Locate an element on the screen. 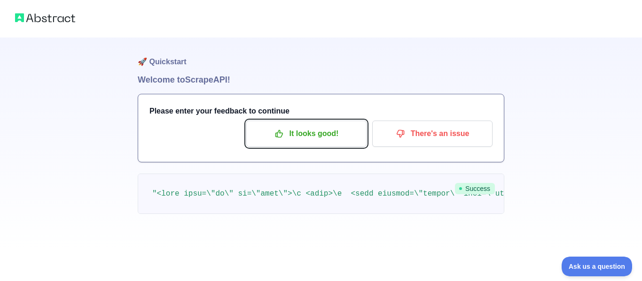  span: Success is located at coordinates (474, 189).